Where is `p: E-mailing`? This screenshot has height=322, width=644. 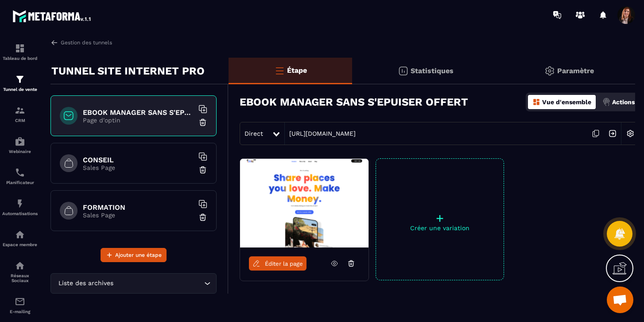
p: E-mailing is located at coordinates (20, 311).